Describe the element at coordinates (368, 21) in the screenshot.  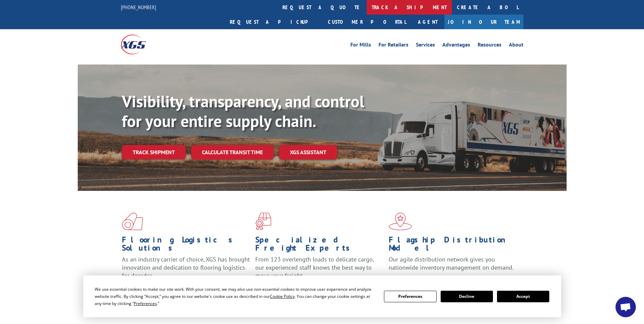
I see `a: Customer Portal` at that location.